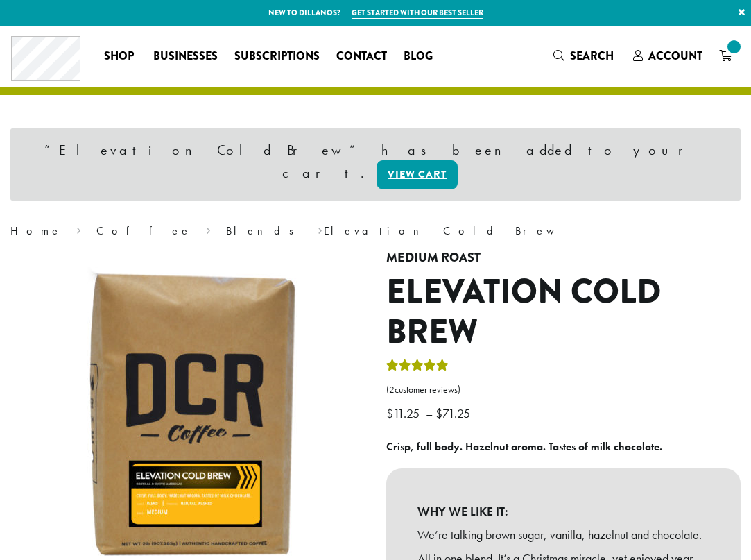 The height and width of the screenshot is (560, 751). I want to click on a: View cart, so click(417, 175).